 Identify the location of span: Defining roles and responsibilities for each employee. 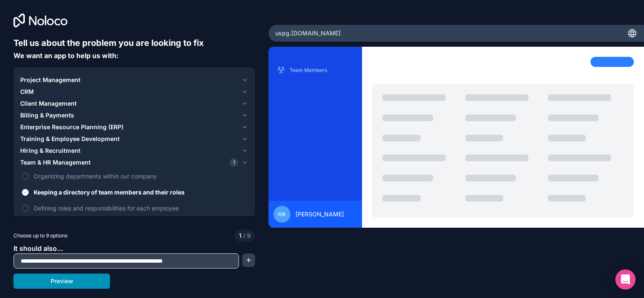
(140, 208).